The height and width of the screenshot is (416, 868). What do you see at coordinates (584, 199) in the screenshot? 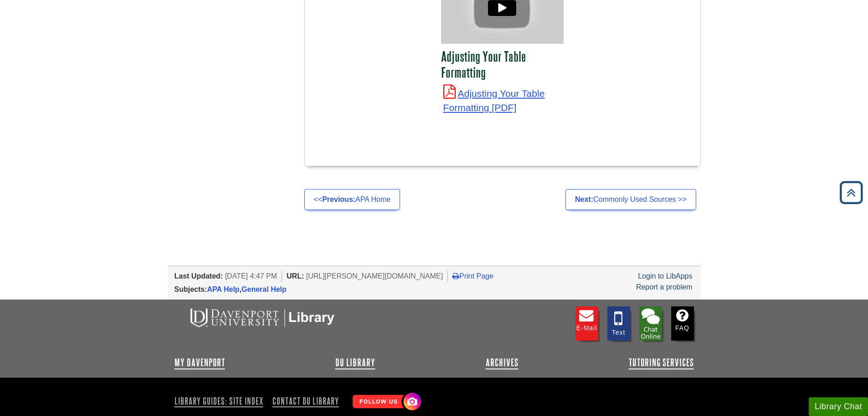
I see `strong: Next:` at bounding box center [584, 199].